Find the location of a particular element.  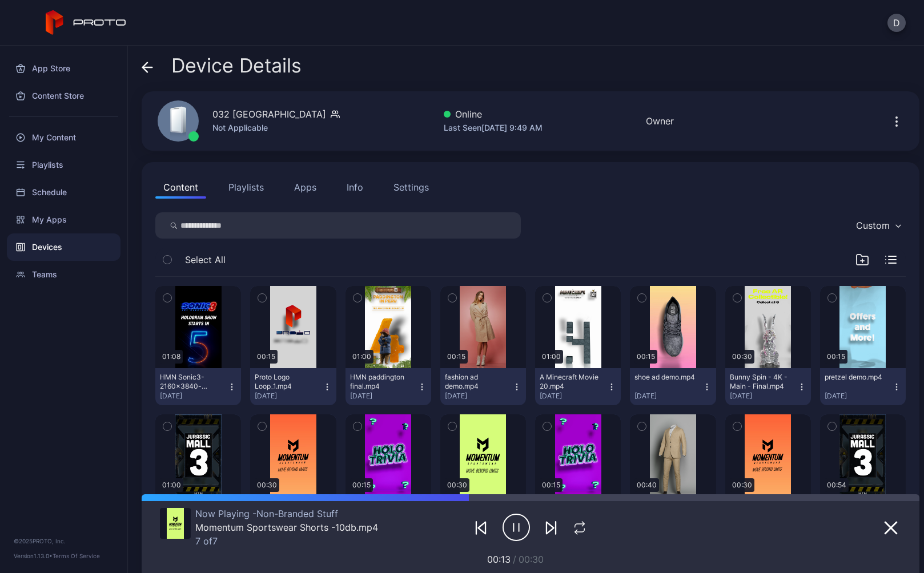

div: 7 of 7 is located at coordinates (287, 541).